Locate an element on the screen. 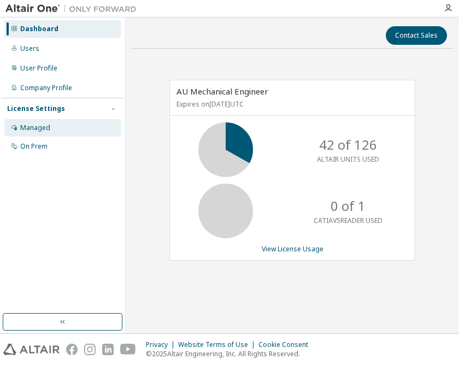 Image resolution: width=459 pixels, height=365 pixels. img: altair_logo.svg is located at coordinates (31, 349).